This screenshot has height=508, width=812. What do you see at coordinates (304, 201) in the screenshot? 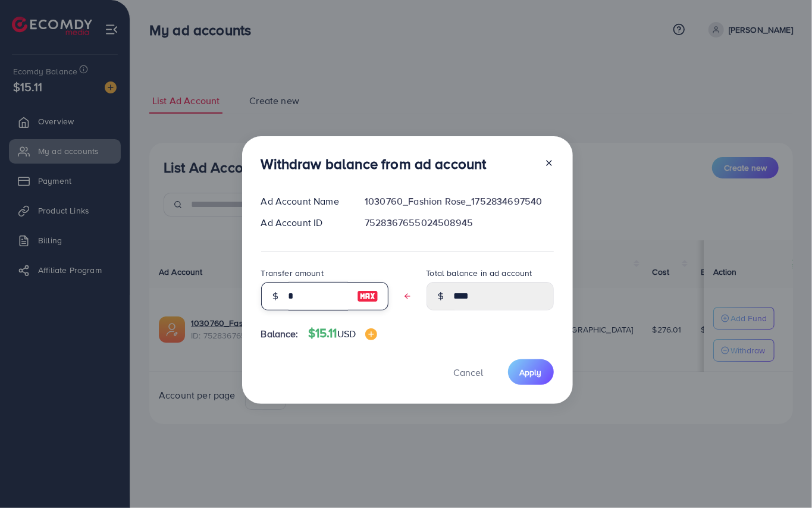
I see `div: Ad Account Name` at bounding box center [304, 201].